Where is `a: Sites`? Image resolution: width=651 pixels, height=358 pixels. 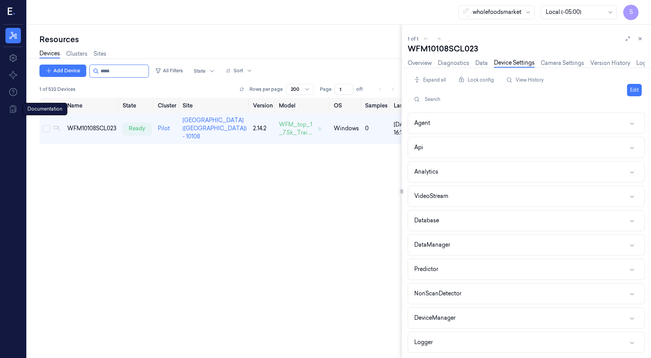 a: Sites is located at coordinates (100, 54).